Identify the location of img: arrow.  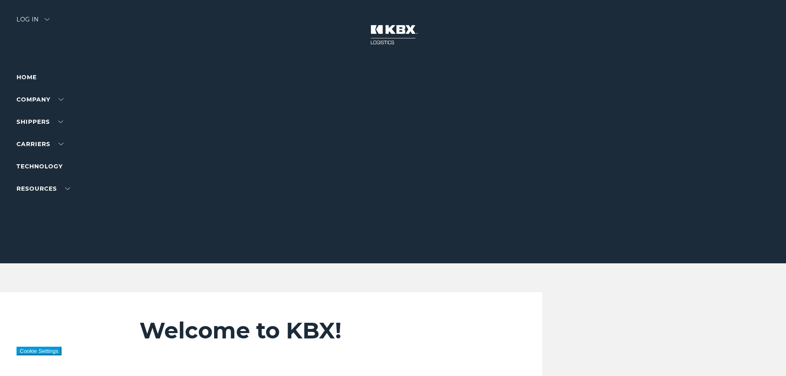
(47, 19).